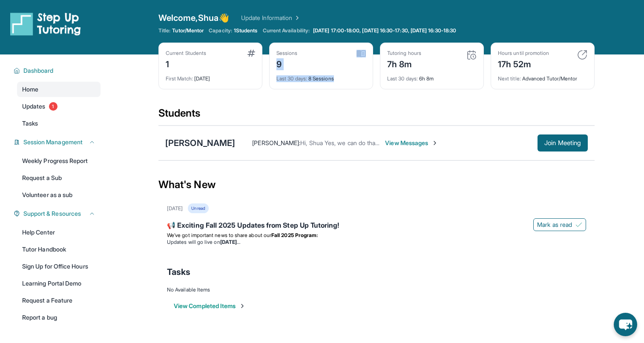  What do you see at coordinates (510, 79) in the screenshot?
I see `span: Next title :` at bounding box center [510, 79].